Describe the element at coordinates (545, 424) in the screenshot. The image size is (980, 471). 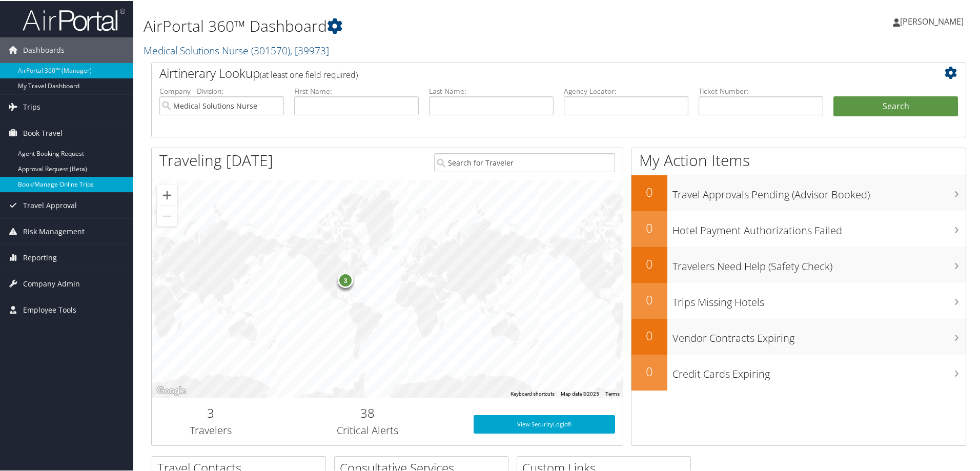
I see `a: View SecurityLogic®` at that location.